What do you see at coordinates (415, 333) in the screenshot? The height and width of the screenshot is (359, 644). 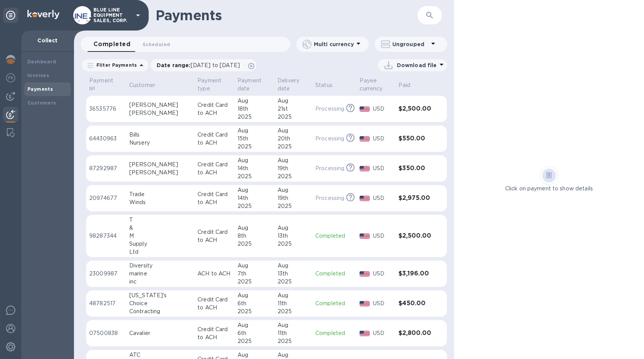 I see `h3: $2,800.00` at bounding box center [415, 333].